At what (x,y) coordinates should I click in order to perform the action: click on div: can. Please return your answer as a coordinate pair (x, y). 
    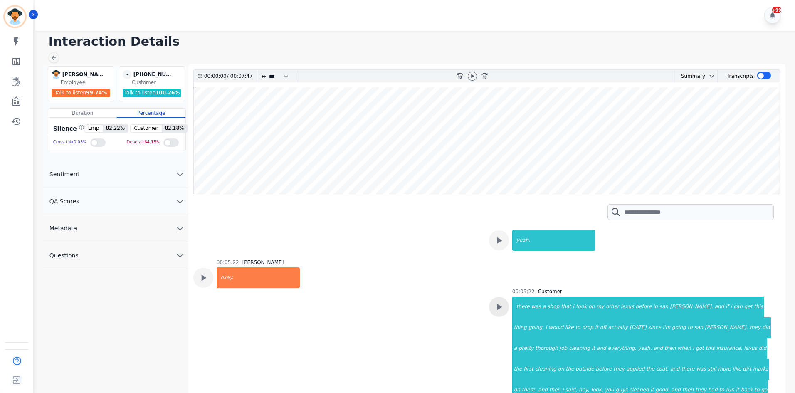
    Looking at the image, I should click on (738, 307).